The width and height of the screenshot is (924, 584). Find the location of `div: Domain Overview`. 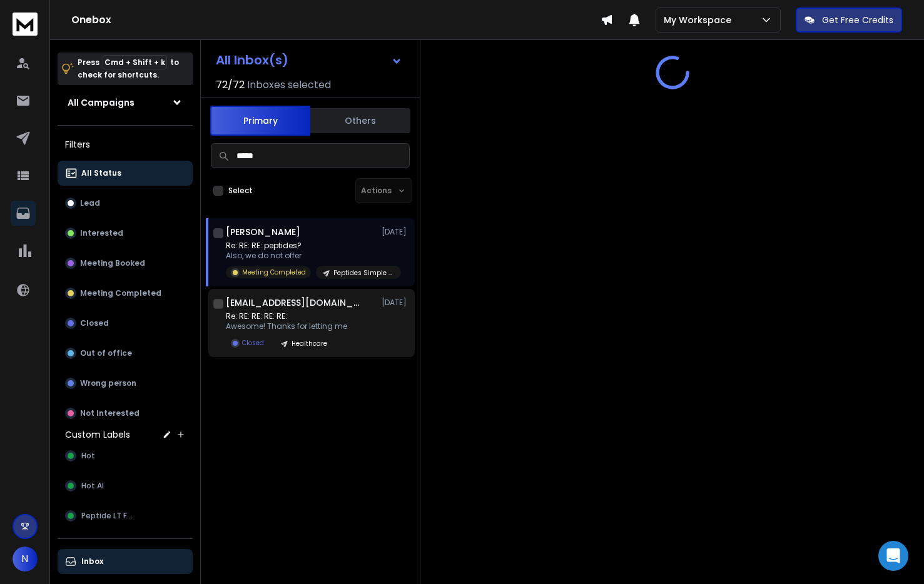

div: Domain Overview is located at coordinates (79, 77).